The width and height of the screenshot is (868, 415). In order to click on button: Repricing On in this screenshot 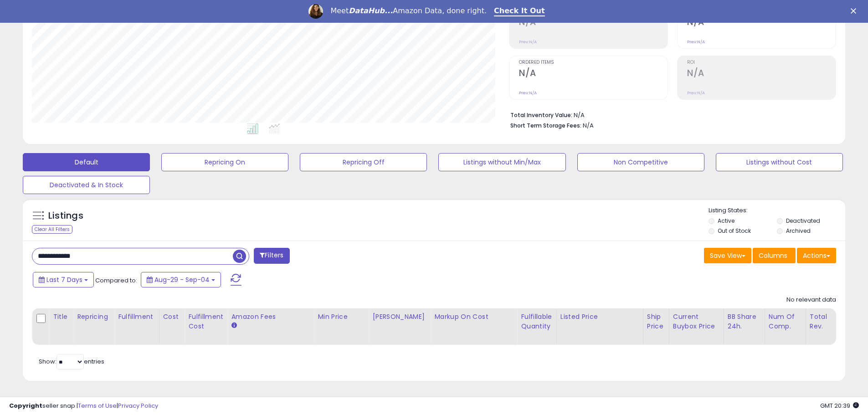, I will do `click(224, 162)`.